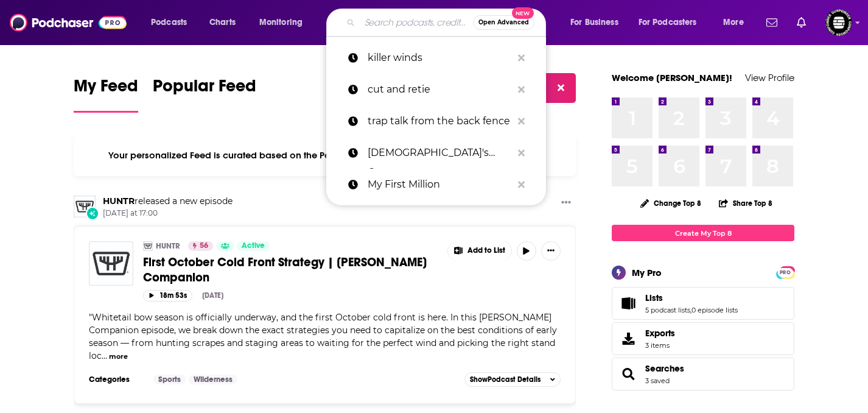  What do you see at coordinates (436, 58) in the screenshot?
I see `a: killer winds` at bounding box center [436, 58].